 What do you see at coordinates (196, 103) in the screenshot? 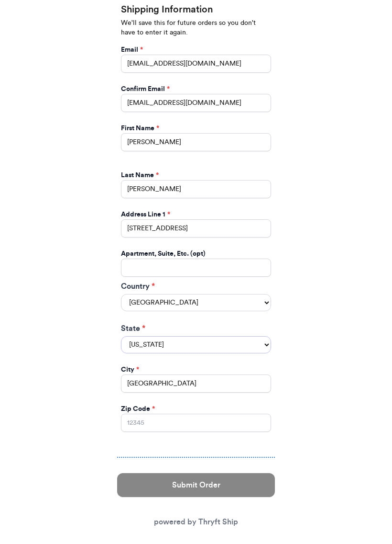
I see `input: Confirm Email` at bounding box center [196, 103].